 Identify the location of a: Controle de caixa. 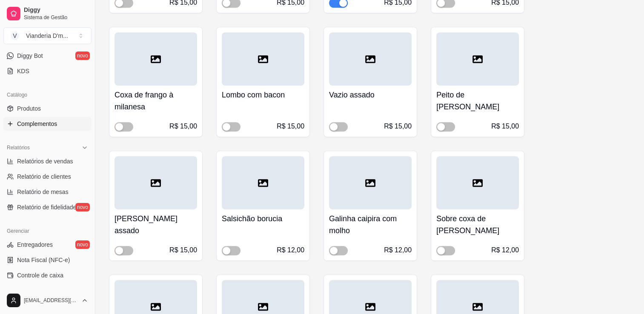
(47, 275).